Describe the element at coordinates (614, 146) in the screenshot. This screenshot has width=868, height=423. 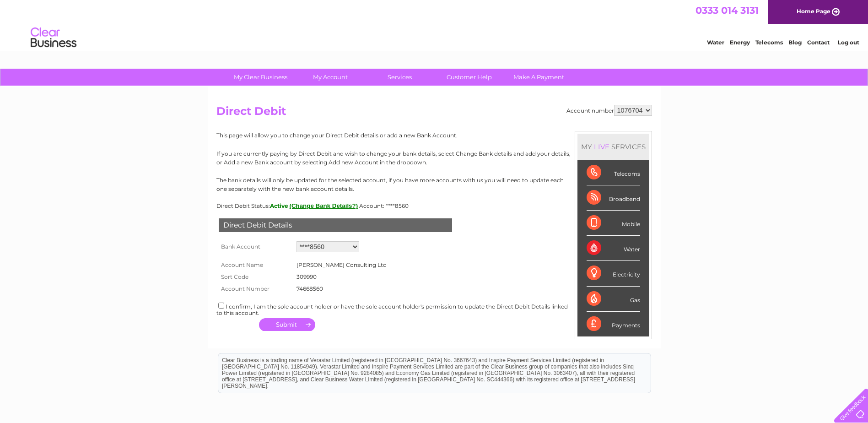
I see `div: MY SERVICES` at that location.